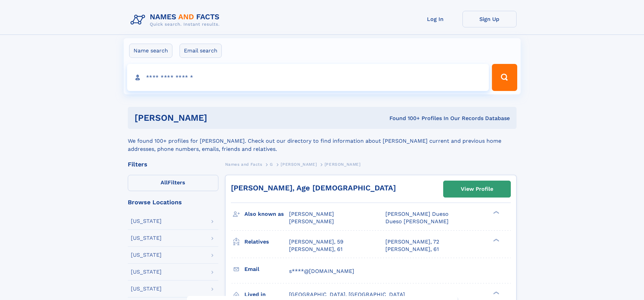 The height and width of the screenshot is (300, 644). What do you see at coordinates (271, 164) in the screenshot?
I see `span: G` at bounding box center [271, 164].